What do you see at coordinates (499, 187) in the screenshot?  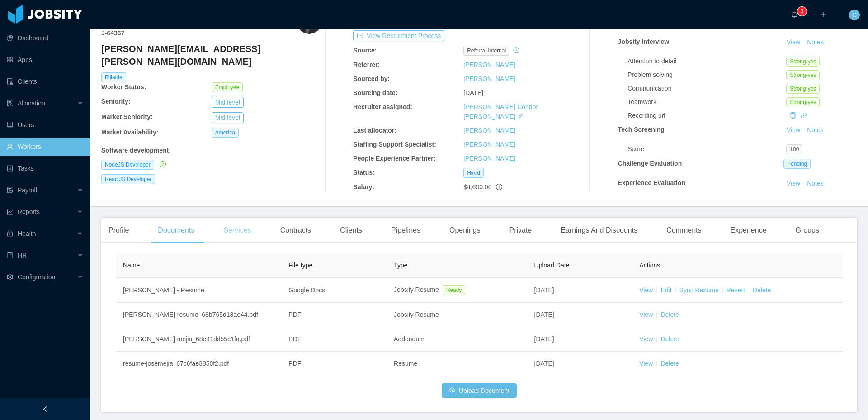 I see `span: info-circle` at bounding box center [499, 187].